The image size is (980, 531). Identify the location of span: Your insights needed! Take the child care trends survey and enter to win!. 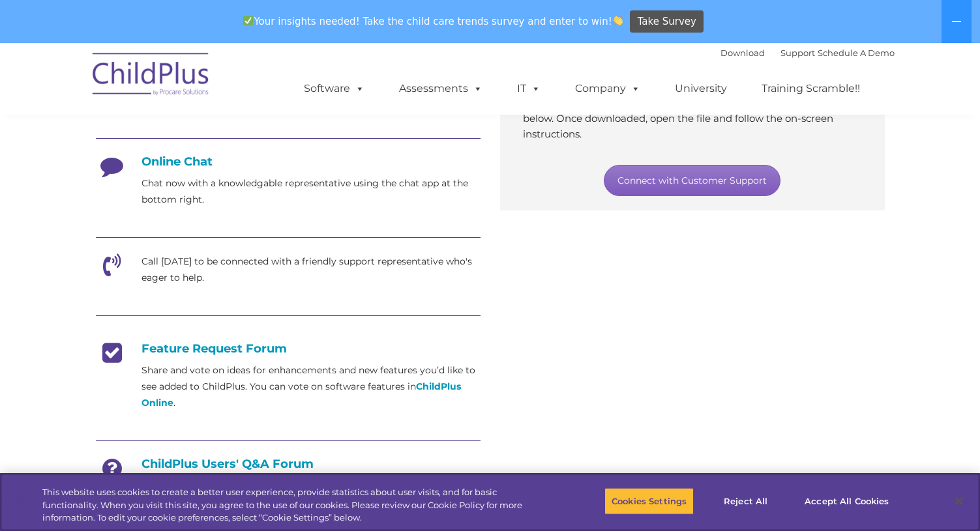
(433, 21).